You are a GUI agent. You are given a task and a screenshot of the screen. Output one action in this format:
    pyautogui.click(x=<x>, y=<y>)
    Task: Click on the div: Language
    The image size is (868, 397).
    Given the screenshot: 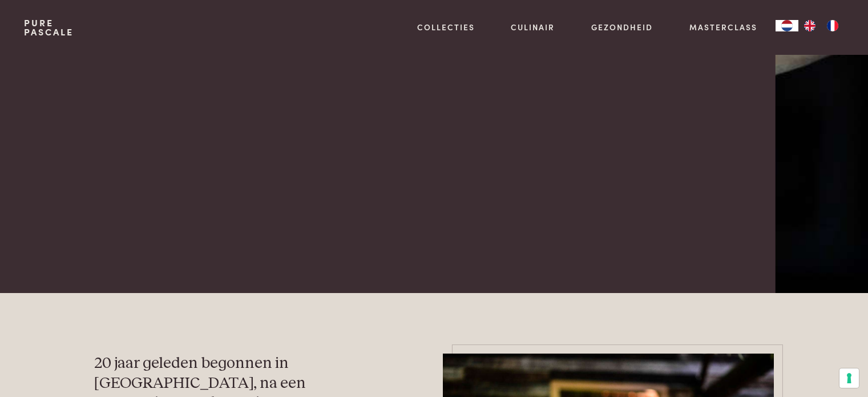 What is the action you would take?
    pyautogui.click(x=787, y=26)
    